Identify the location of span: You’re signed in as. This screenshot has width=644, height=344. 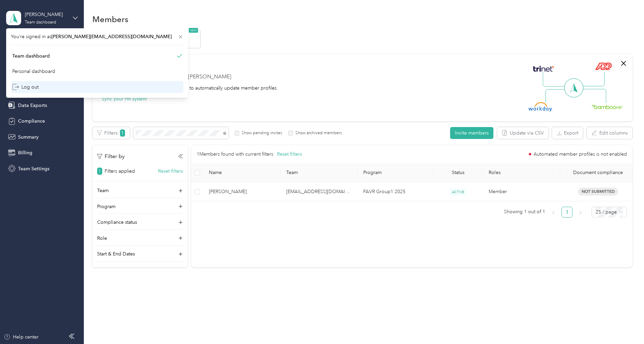
(97, 37).